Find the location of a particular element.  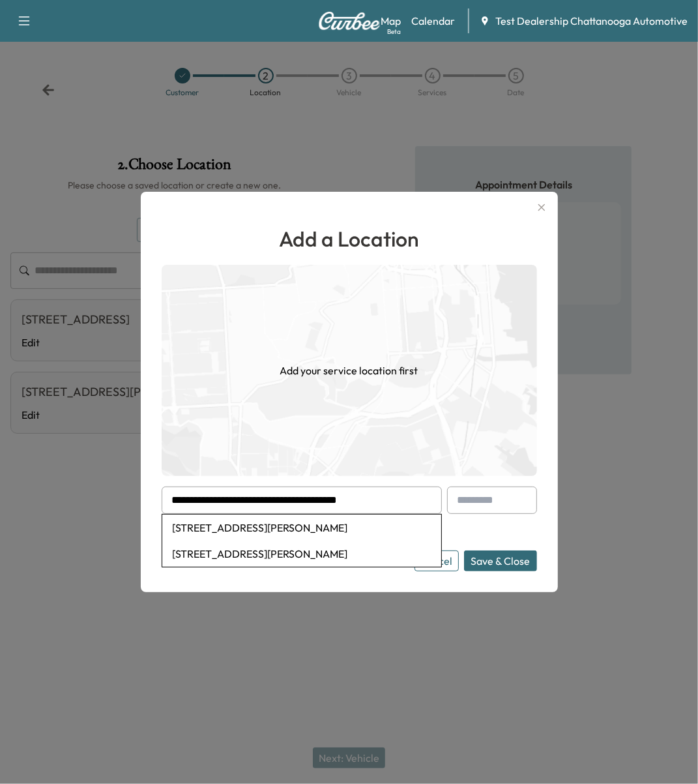

img: empty-map-CL6vilOE.png is located at coordinates (349, 370).